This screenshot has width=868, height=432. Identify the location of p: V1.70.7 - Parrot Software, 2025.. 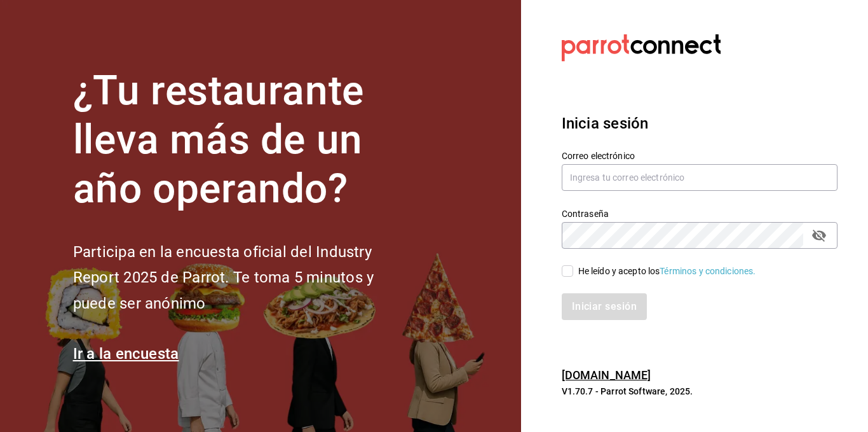
(699, 391).